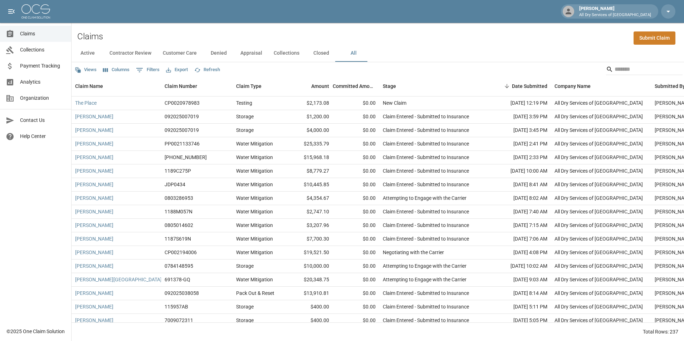 The width and height of the screenshot is (684, 341). Describe the element at coordinates (310, 185) in the screenshot. I see `div: $10,445.85` at that location.